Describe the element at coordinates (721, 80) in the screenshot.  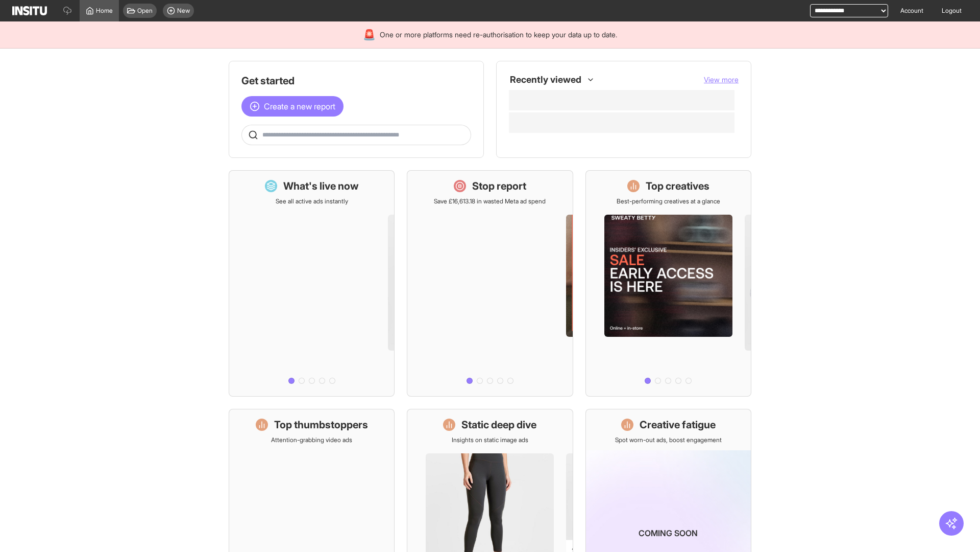
I see `button: View more` at that location.